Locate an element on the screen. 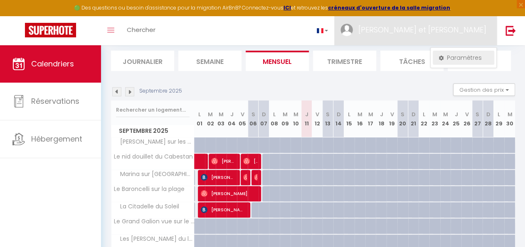 The height and width of the screenshot is (247, 525). th: 20 is located at coordinates (403, 119).